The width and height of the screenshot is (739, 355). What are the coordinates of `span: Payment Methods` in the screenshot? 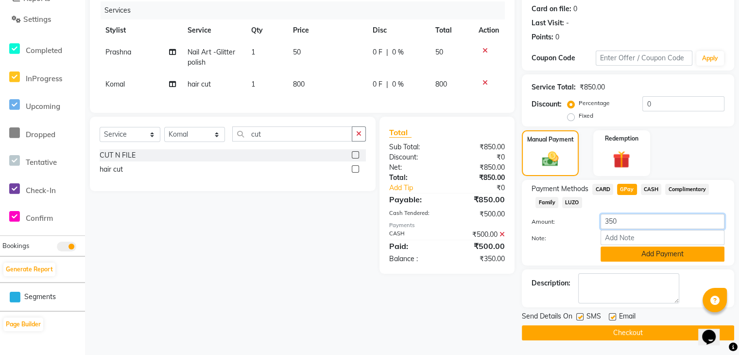 It's located at (559, 188).